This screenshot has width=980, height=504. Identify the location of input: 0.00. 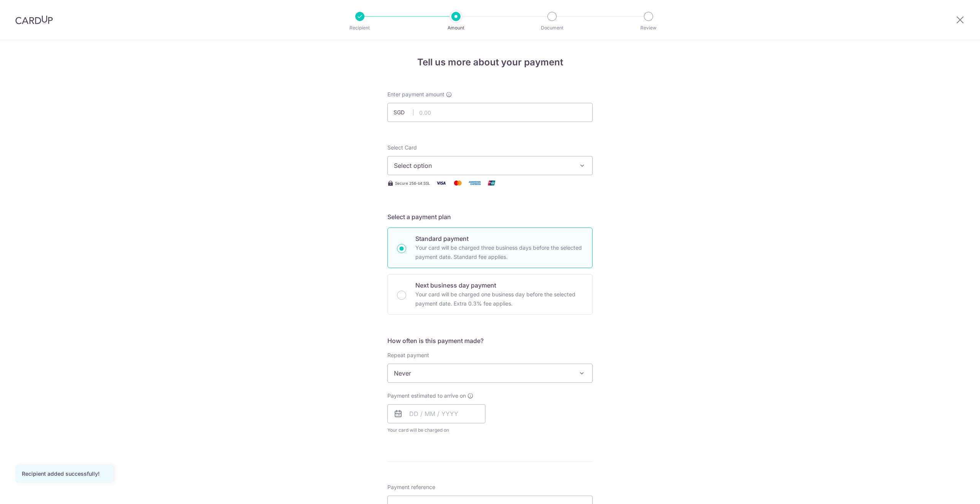
(490, 113).